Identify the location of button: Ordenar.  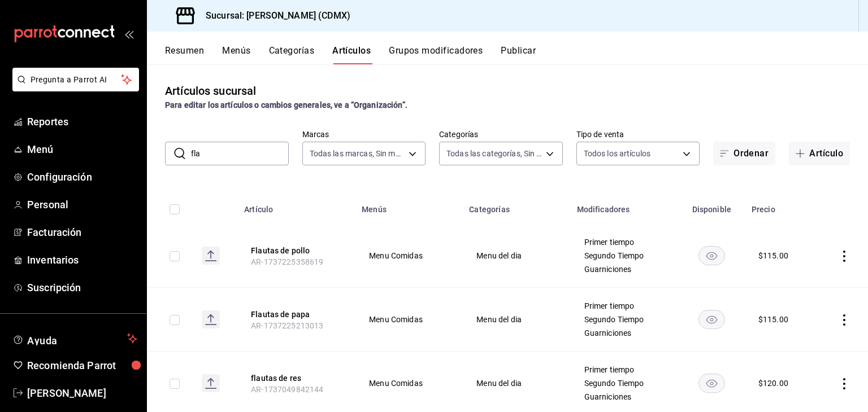
(744, 153).